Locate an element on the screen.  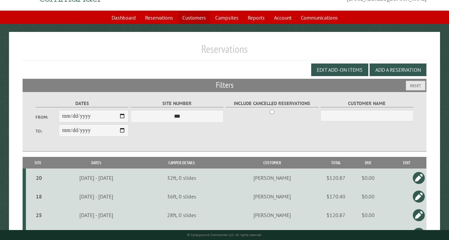
th: Edit is located at coordinates (407, 162).